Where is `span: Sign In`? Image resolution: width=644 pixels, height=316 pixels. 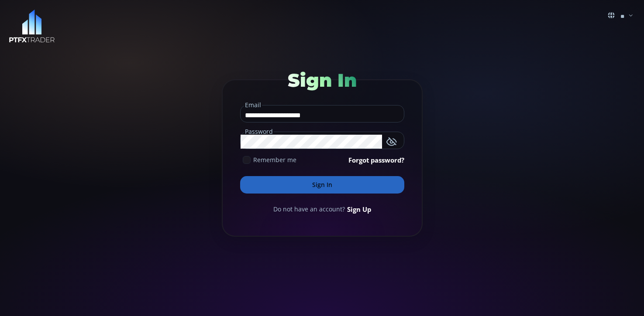 span: Sign In is located at coordinates (322, 80).